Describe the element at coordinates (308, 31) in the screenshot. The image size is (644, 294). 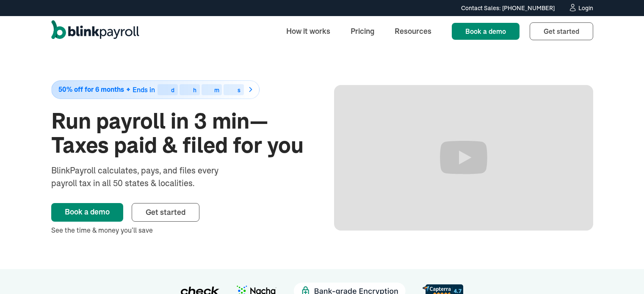
I see `a: How it works` at that location.